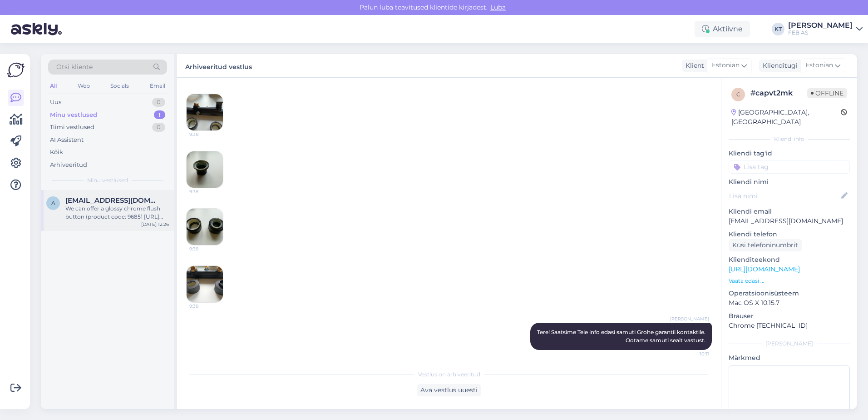  What do you see at coordinates (449, 389) in the screenshot?
I see `div: Ava vestlus uuesti` at bounding box center [449, 389].